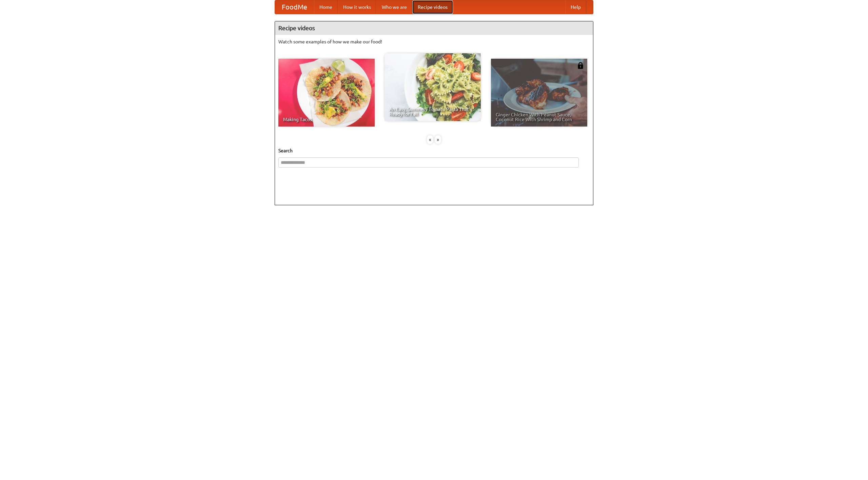 The image size is (868, 480). I want to click on h5: Search, so click(434, 150).